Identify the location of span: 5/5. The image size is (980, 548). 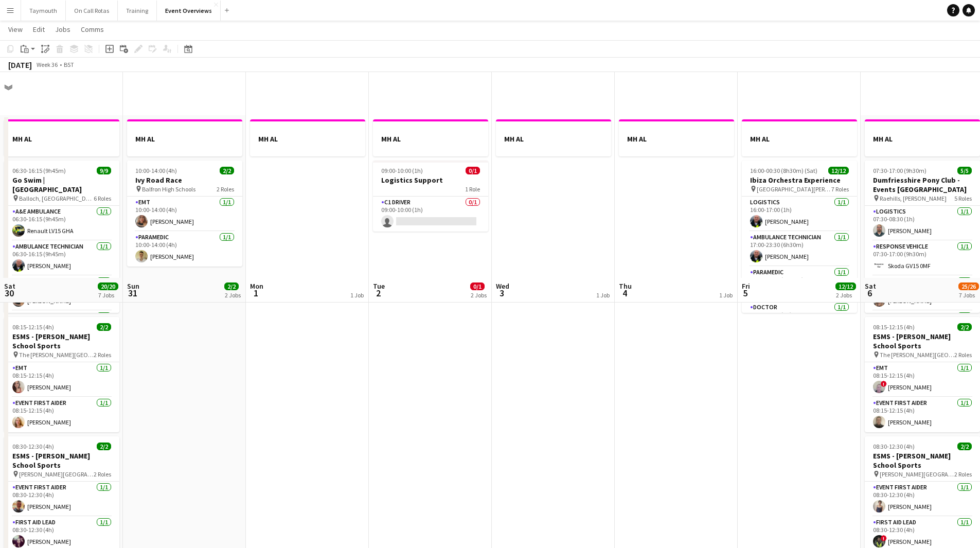
(965, 171).